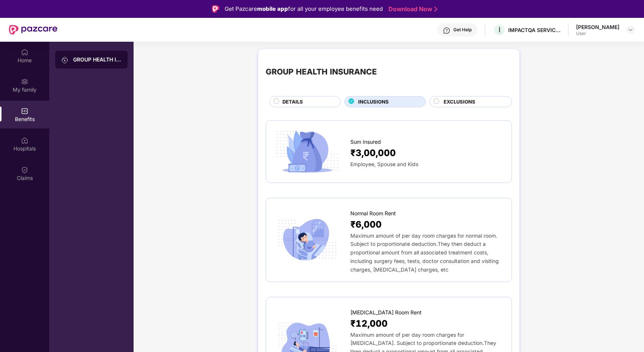 The height and width of the screenshot is (352, 644). Describe the element at coordinates (460, 102) in the screenshot. I see `span: EXCLUSIONS` at that location.